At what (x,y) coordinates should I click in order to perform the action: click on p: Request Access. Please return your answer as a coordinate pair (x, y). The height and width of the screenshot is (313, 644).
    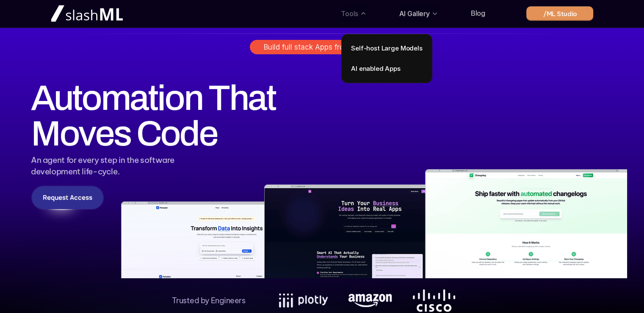
    Looking at the image, I should click on (67, 198).